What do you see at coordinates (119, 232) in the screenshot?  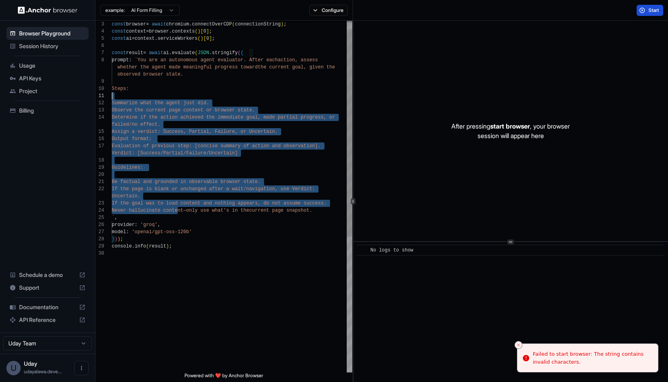 I see `span: model` at bounding box center [119, 232].